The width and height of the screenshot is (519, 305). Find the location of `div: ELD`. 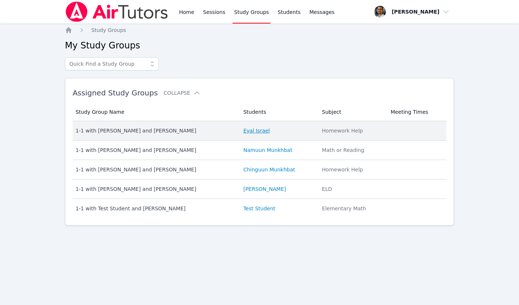

div: ELD is located at coordinates (352, 189).